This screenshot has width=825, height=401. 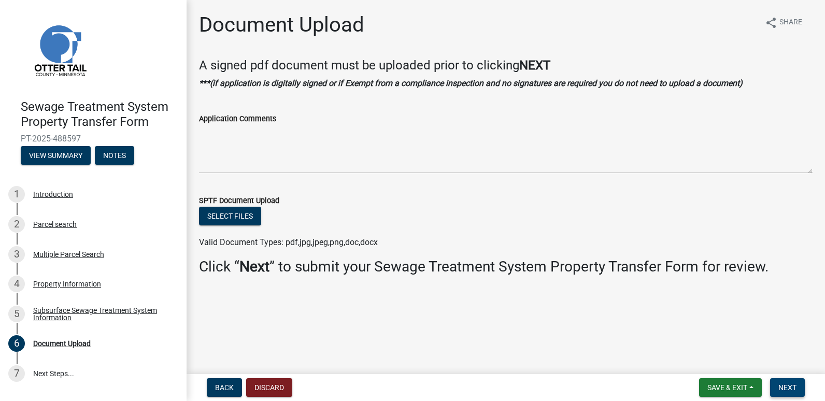 I want to click on button: Select files, so click(x=230, y=216).